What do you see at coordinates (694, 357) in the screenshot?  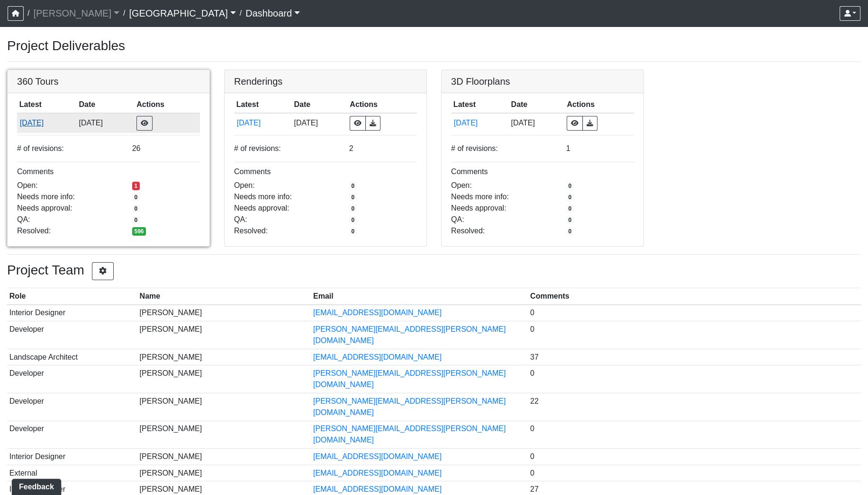 I see `td: 37` at bounding box center [694, 357].